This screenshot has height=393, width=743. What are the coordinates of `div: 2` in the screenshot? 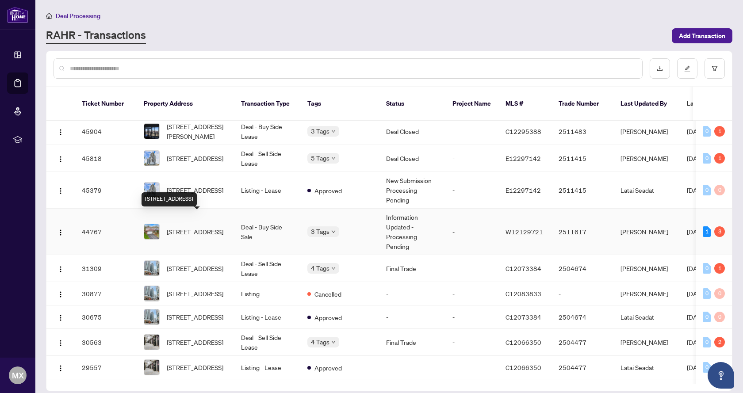 It's located at (719, 342).